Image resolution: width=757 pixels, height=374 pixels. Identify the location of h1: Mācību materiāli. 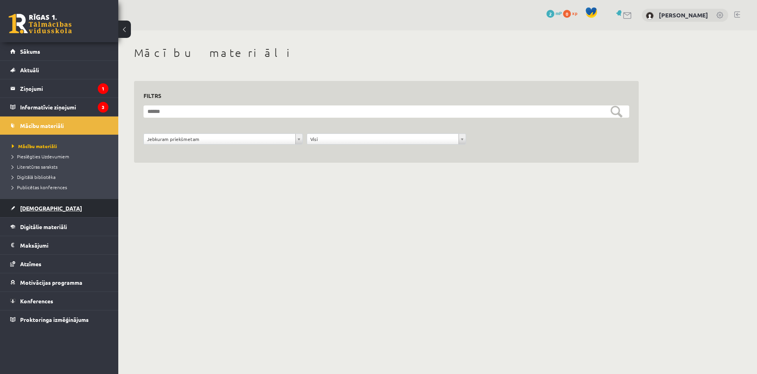
(387, 53).